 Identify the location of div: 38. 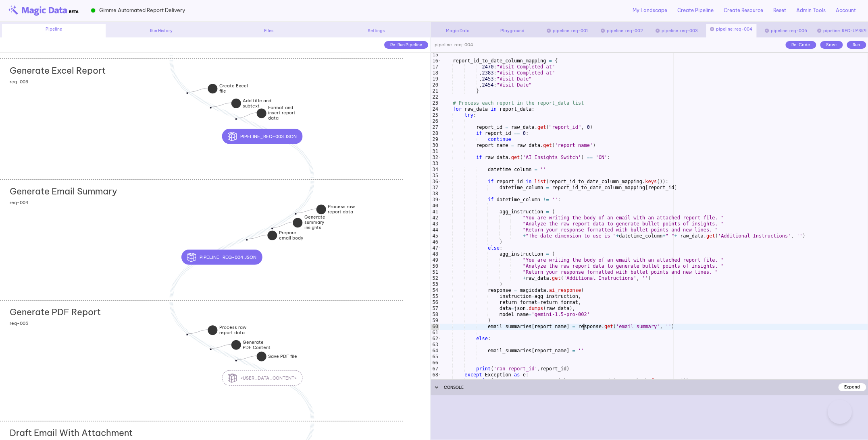
(435, 194).